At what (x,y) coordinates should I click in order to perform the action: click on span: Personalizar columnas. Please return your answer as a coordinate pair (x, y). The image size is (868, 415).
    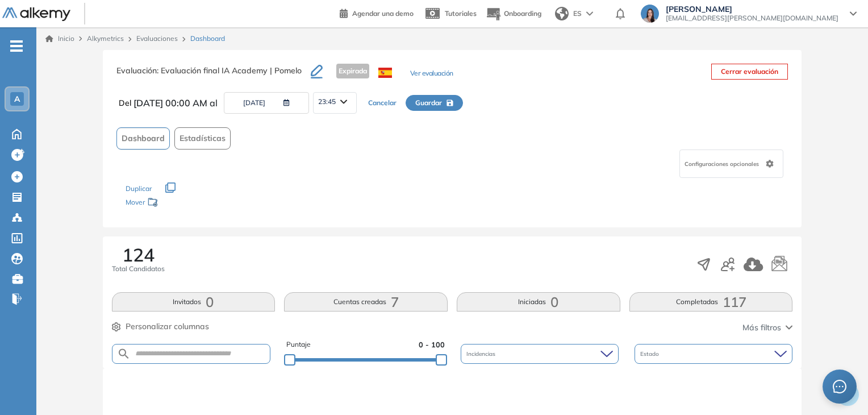
    Looking at the image, I should click on (167, 326).